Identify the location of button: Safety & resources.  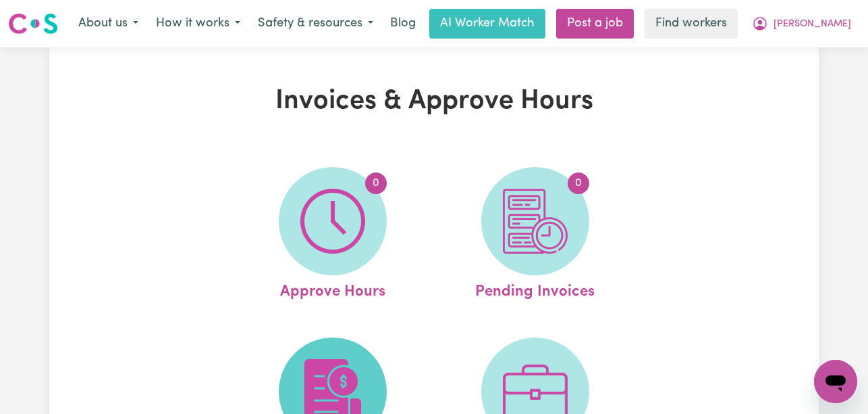
(315, 23).